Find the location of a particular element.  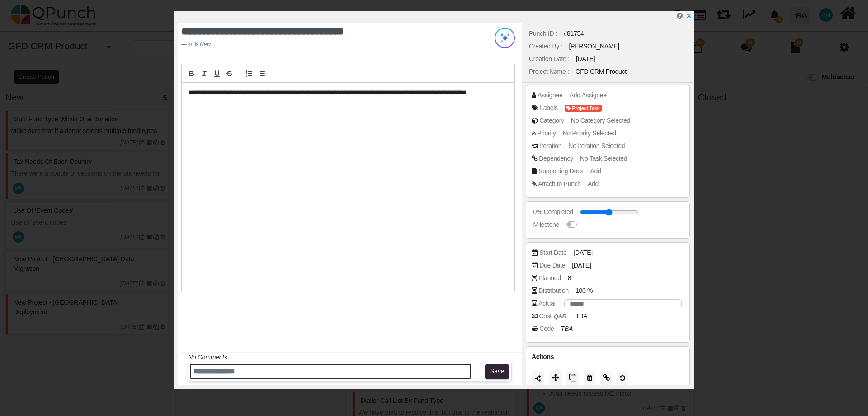

span: <div><span class="badge badge-secondary" style="background-color: #F44E3B"> <i class="fa fa-tag p... is located at coordinates (584, 107).